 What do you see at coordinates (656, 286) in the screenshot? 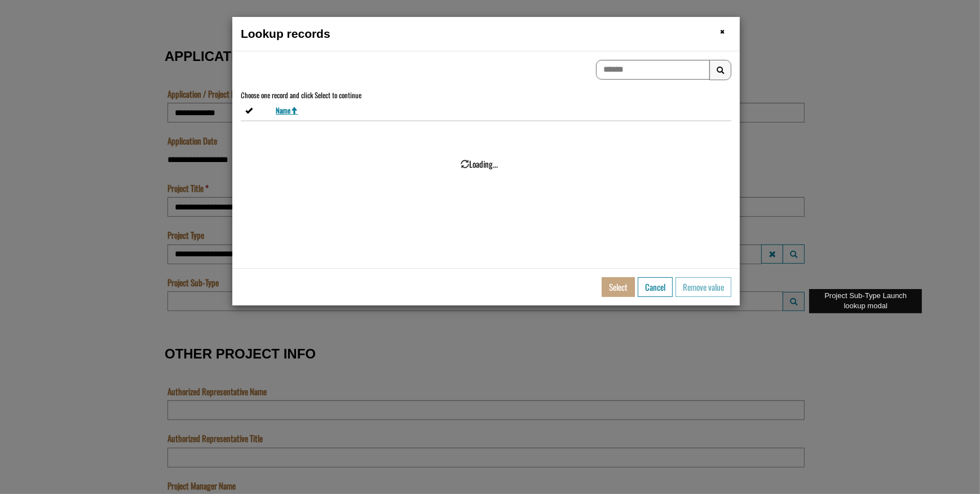
I see `button: Cancel` at bounding box center [656, 286].